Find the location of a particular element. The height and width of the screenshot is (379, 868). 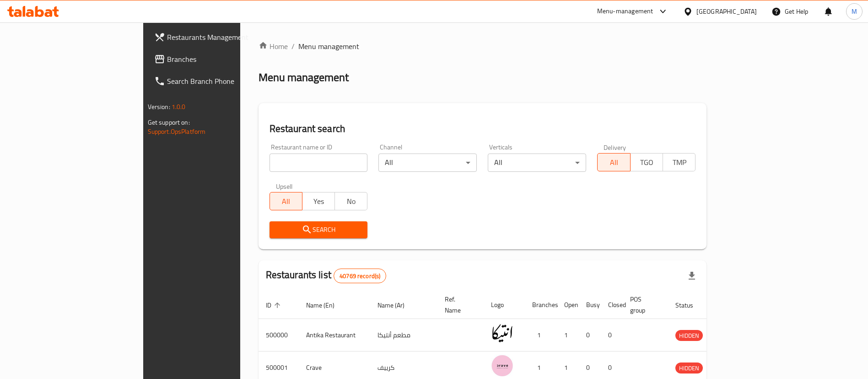

img: Antika Restaurant is located at coordinates (503, 333).